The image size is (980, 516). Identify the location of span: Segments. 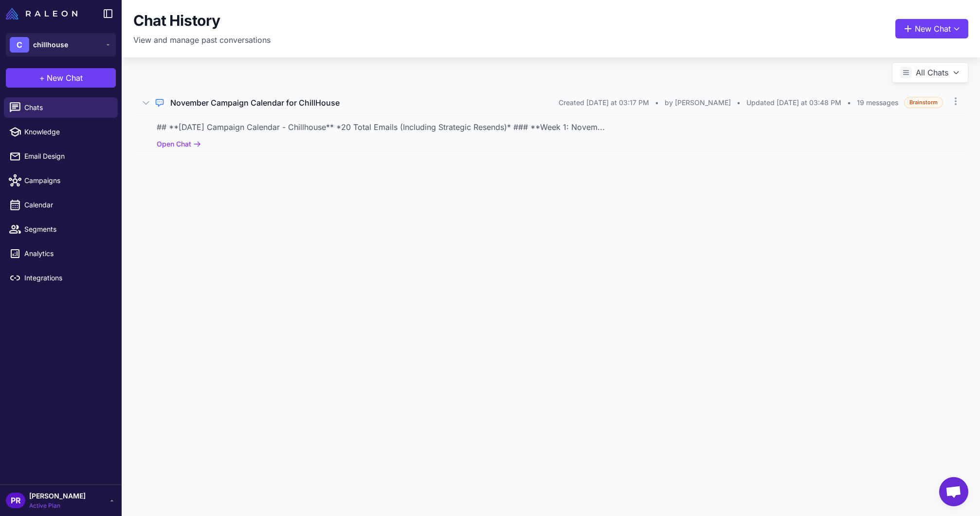
(68, 229).